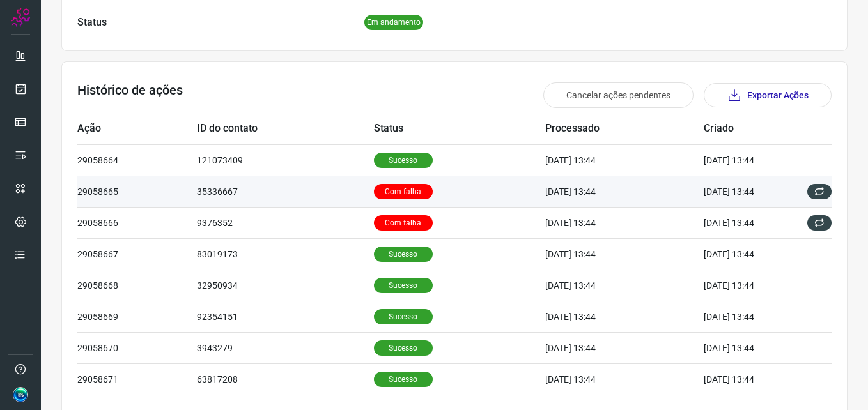 This screenshot has width=868, height=410. Describe the element at coordinates (285, 223) in the screenshot. I see `td: 9376352` at that location.